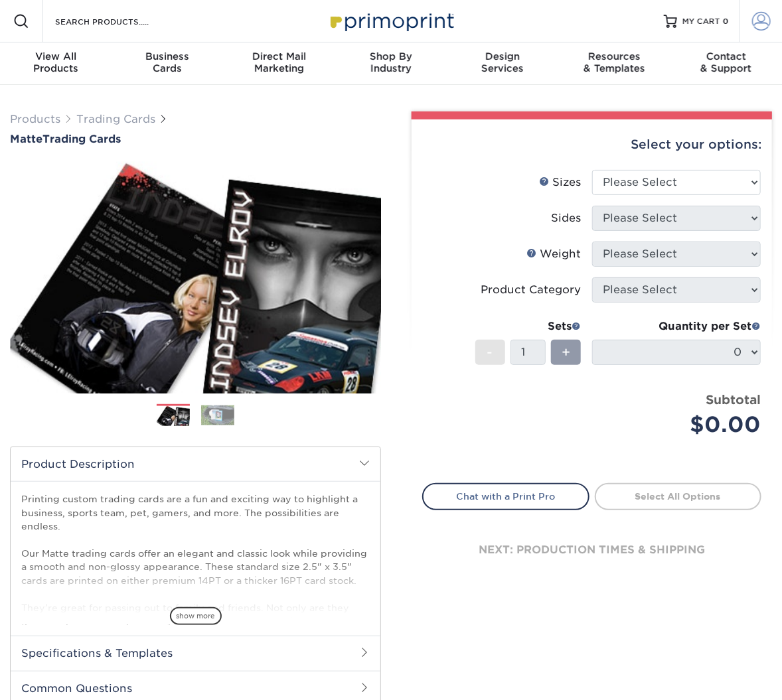  I want to click on div: Select your options:, so click(591, 144).